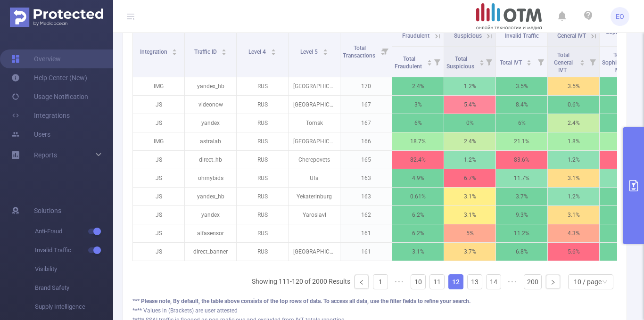 This screenshot has width=644, height=320. What do you see at coordinates (605, 282) in the screenshot?
I see `i: icon: down` at bounding box center [605, 282].